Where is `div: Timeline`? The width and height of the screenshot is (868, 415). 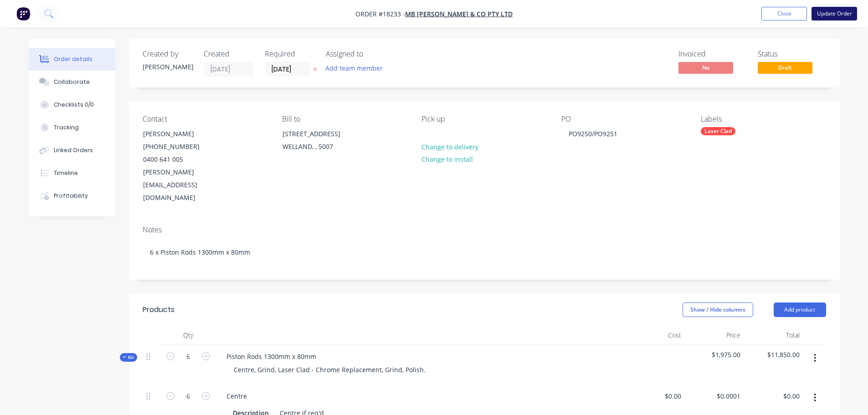 div: Timeline is located at coordinates (66, 173).